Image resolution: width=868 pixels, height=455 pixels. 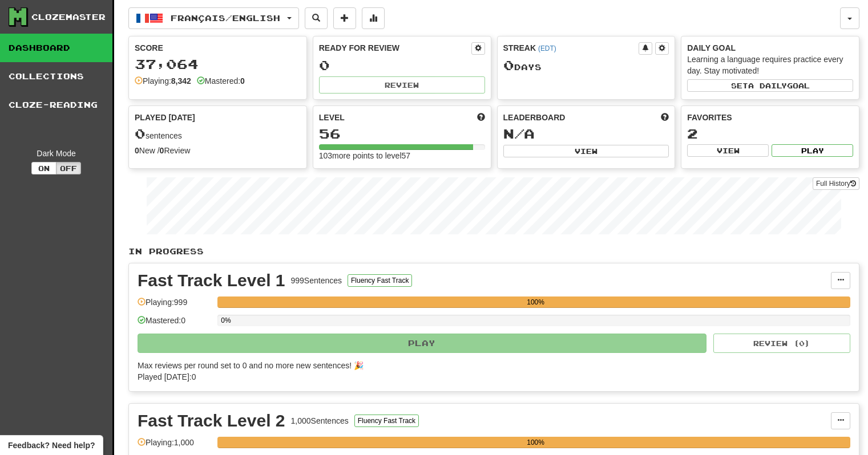 I want to click on div: Learning a language requires practice every day. Stay motivated!, so click(x=770, y=65).